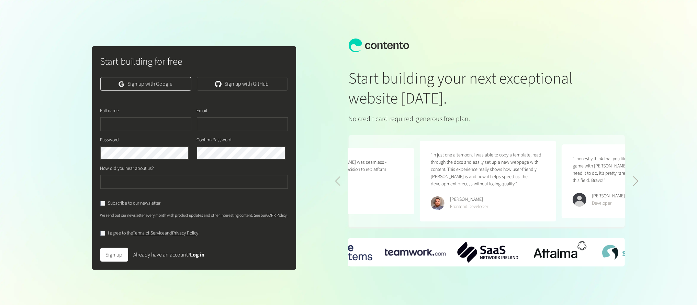  Describe the element at coordinates (153, 233) in the screenshot. I see `label: I agree to the and` at that location.